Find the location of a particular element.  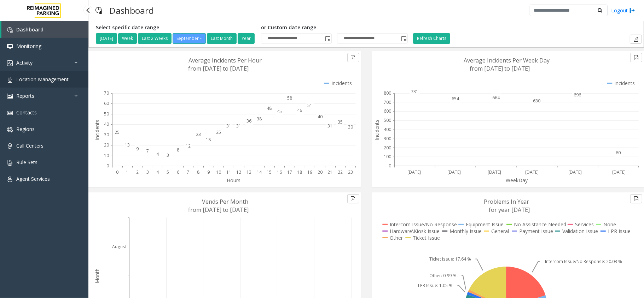

text: 16 is located at coordinates (279, 172).